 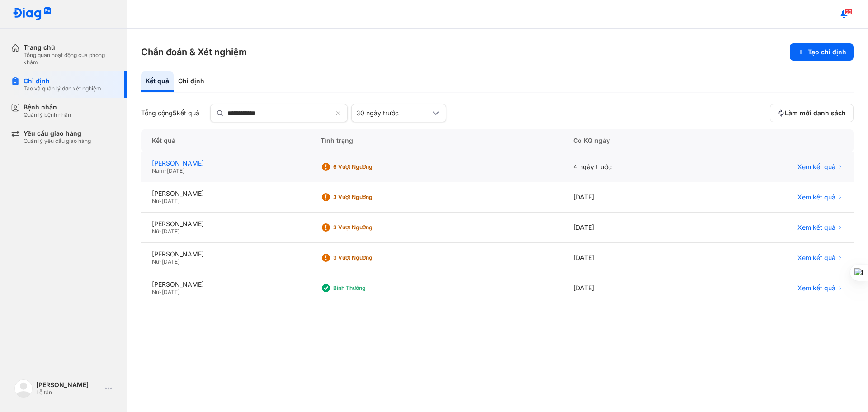 I want to click on div: Tổng cộng kết quả, so click(x=170, y=113).